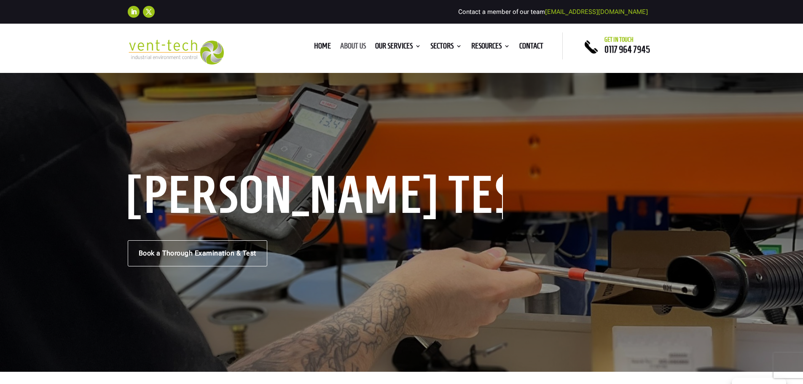  Describe the element at coordinates (134, 12) in the screenshot. I see `a: Follow on LinkedIn` at that location.